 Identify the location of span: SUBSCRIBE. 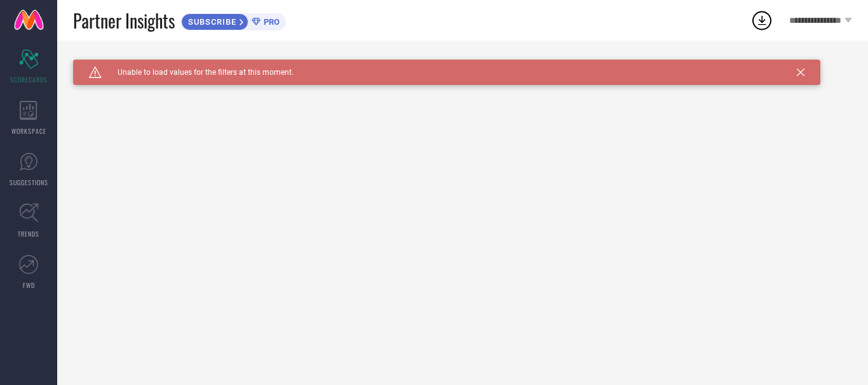
(210, 22).